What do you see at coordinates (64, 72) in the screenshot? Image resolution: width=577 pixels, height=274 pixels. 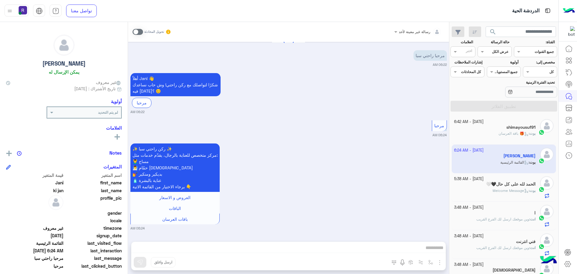 I see `h6: يمكن الإرسال له` at bounding box center [64, 72].